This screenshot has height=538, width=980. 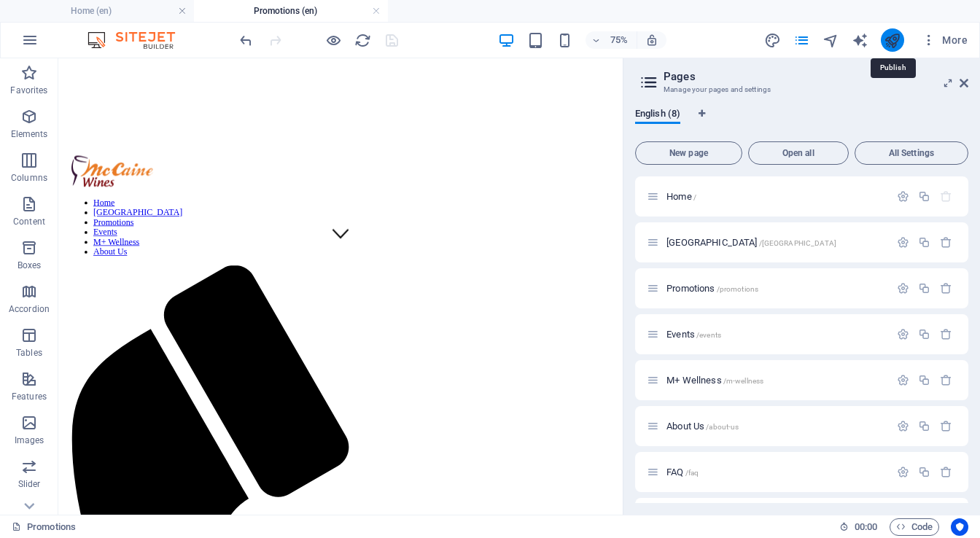 I want to click on span: New page, so click(x=688, y=153).